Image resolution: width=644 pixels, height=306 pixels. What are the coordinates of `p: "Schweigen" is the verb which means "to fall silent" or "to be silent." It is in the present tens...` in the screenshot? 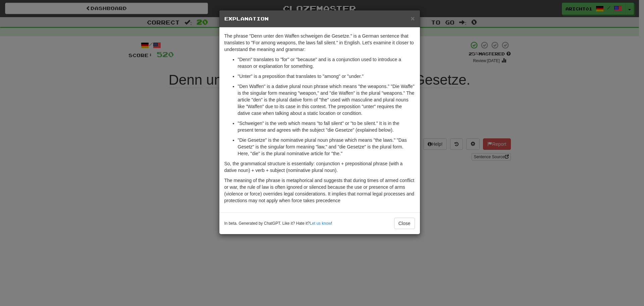 It's located at (326, 127).